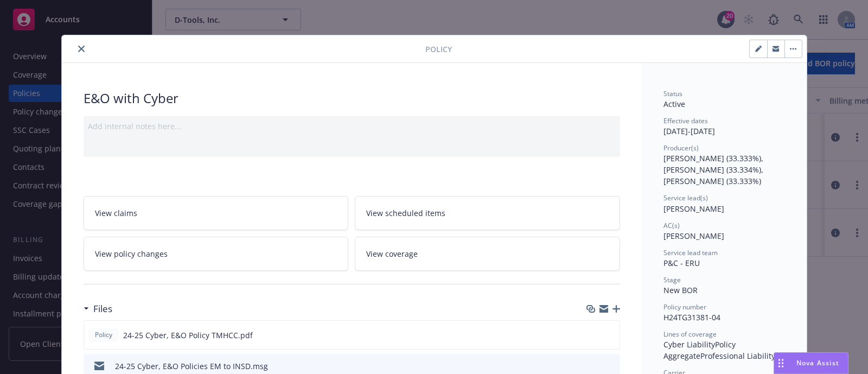  Describe the element at coordinates (672, 280) in the screenshot. I see `span: Stage` at that location.